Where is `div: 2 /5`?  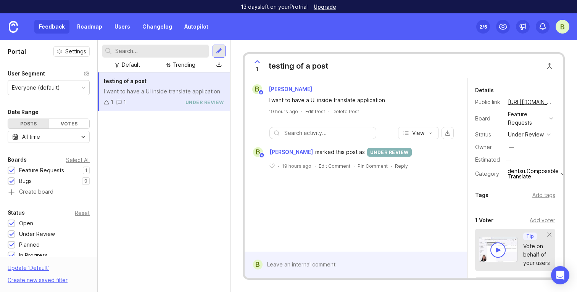
div: 2 /5 is located at coordinates (483, 27).